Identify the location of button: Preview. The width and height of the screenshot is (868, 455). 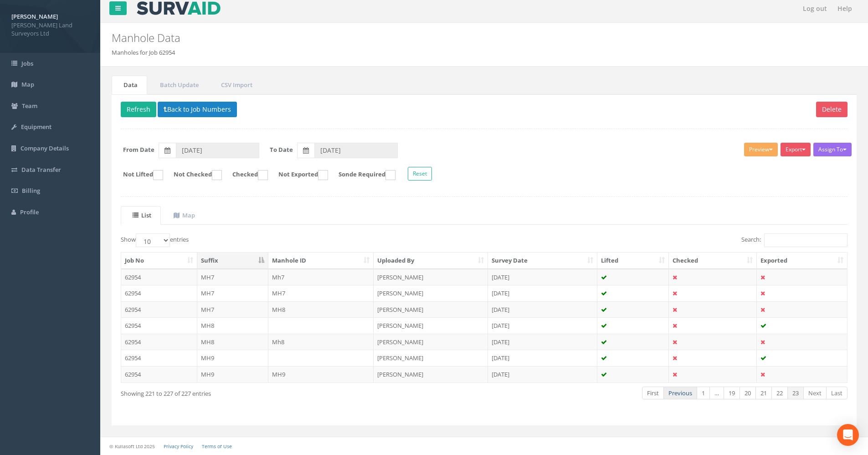
(761, 150).